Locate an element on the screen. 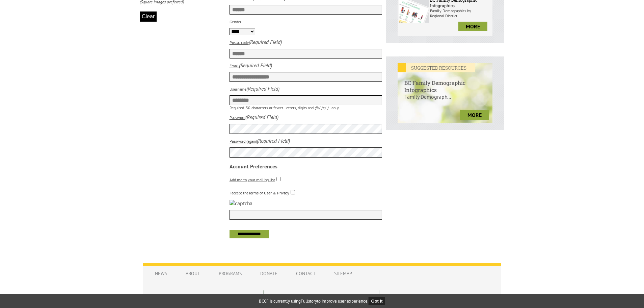  button: Got it is located at coordinates (377, 301).